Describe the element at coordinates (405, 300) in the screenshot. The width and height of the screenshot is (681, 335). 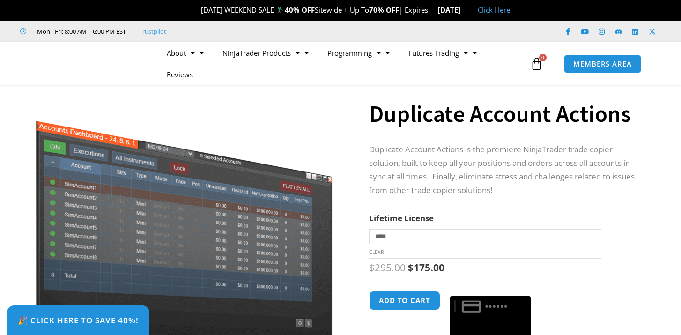
I see `button: Add to cart` at that location.